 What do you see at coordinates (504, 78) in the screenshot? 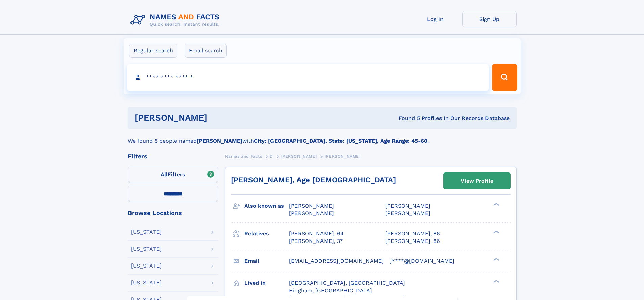
I see `button: Search Button` at bounding box center [504, 78].